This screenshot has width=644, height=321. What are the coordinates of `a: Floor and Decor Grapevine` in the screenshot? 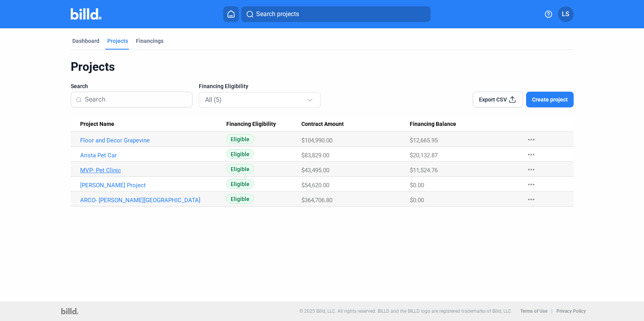 It's located at (153, 141).